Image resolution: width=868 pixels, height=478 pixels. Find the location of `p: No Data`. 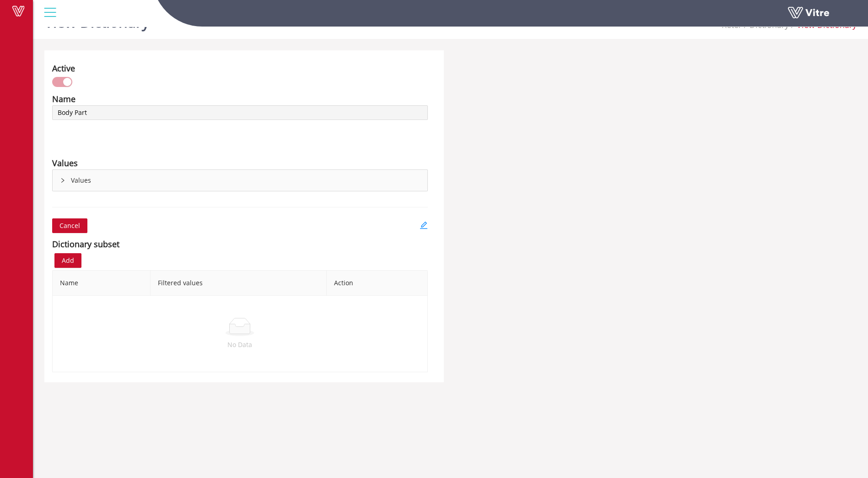

p: No Data is located at coordinates (240, 345).